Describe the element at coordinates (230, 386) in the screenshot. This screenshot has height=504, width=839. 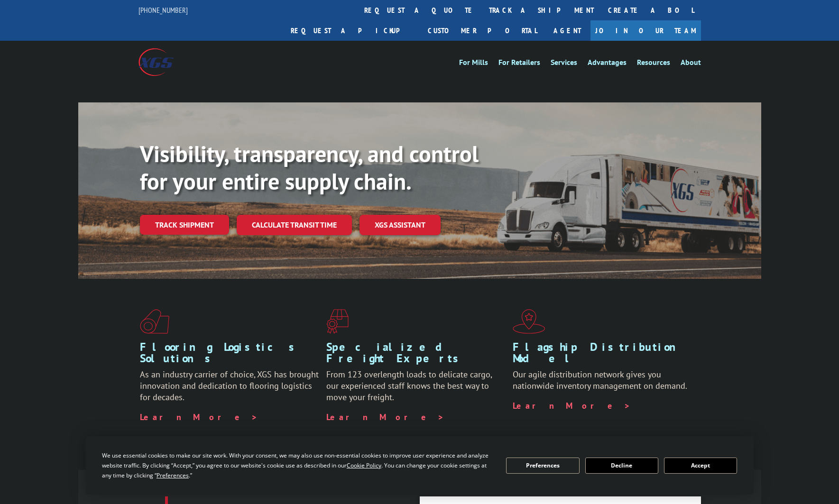
I see `span: As an industry carrier of choice, XGS has brought innovation and dedication to flooring logistics...` at that location.